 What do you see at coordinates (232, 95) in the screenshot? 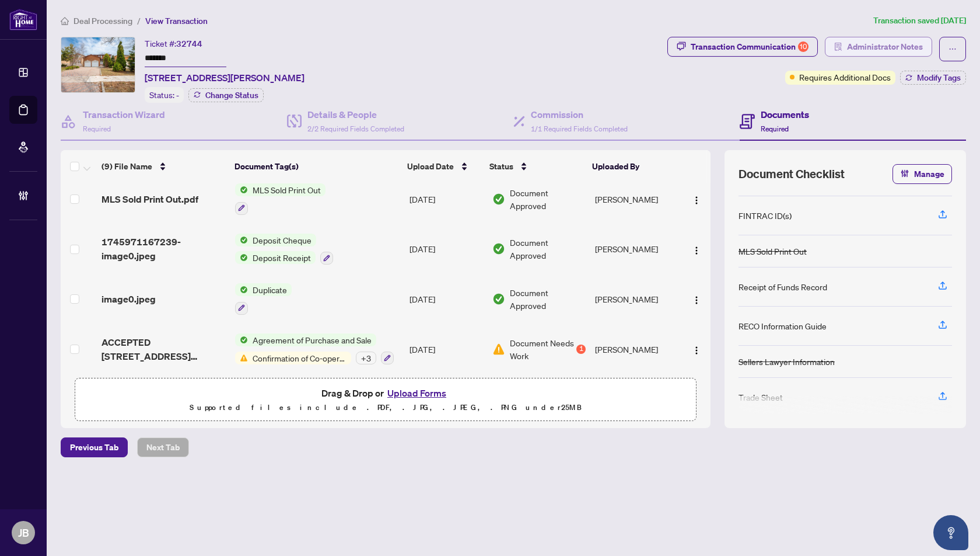
I see `span: Change Status` at bounding box center [232, 95].